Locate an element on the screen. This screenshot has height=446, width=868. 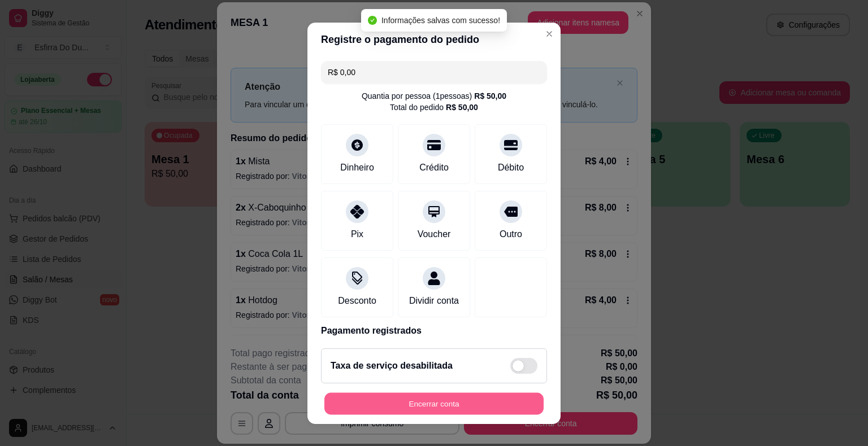
div: Desconto is located at coordinates (357, 301).